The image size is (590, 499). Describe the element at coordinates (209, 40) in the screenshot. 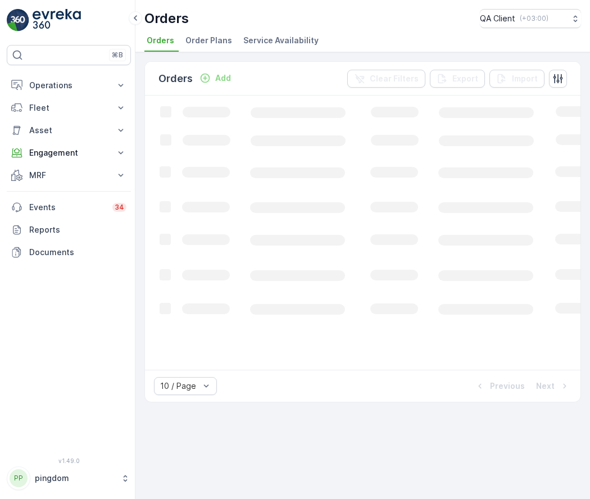

I see `span: Order Plans` at that location.